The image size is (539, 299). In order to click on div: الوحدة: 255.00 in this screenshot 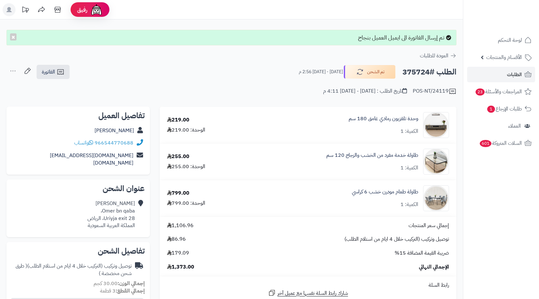, I will do `click(186, 166)`.